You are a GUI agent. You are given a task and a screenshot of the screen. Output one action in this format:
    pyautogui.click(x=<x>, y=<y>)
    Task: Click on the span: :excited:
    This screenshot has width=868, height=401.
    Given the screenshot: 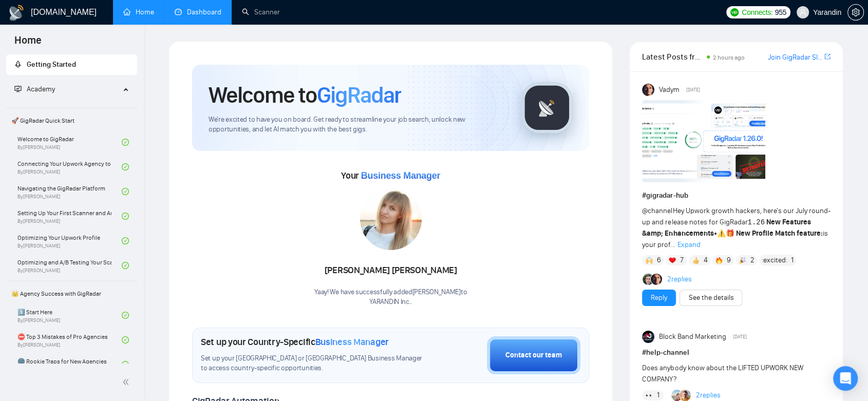 What is the action you would take?
    pyautogui.click(x=774, y=260)
    